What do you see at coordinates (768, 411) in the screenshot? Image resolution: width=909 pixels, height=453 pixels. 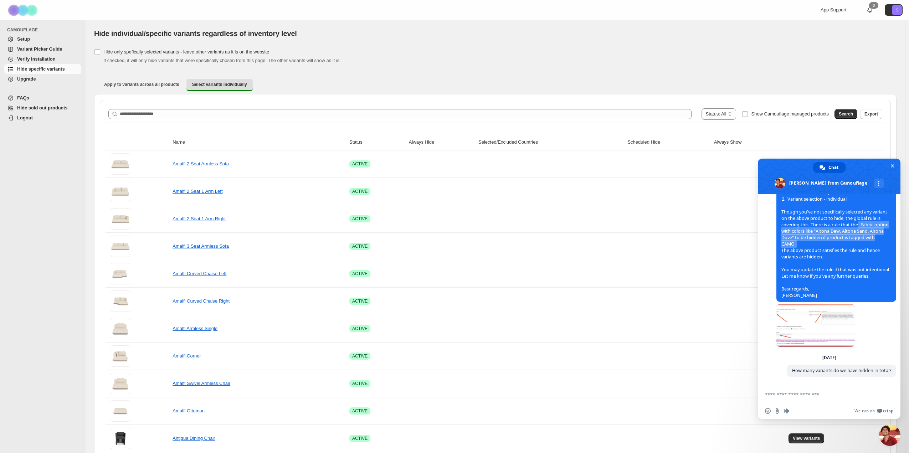 I see `span: Insert an emoji` at bounding box center [768, 411].